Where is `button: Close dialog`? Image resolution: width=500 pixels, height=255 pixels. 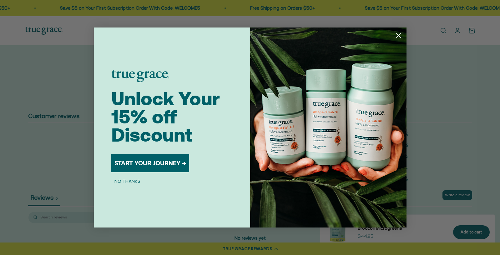 button: Close dialog is located at coordinates (398, 35).